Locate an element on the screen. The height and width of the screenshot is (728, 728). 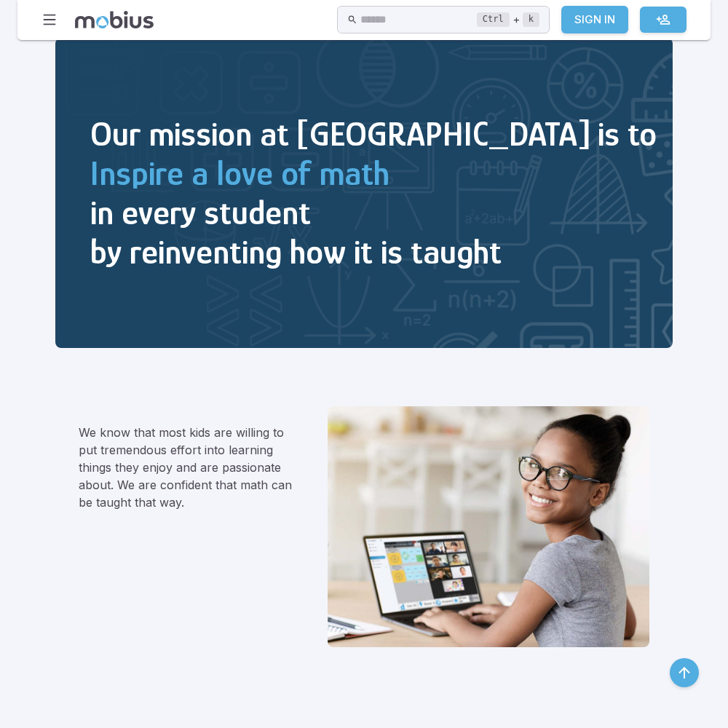
img: We believe that learning math can and should be fun. is located at coordinates (488, 526).